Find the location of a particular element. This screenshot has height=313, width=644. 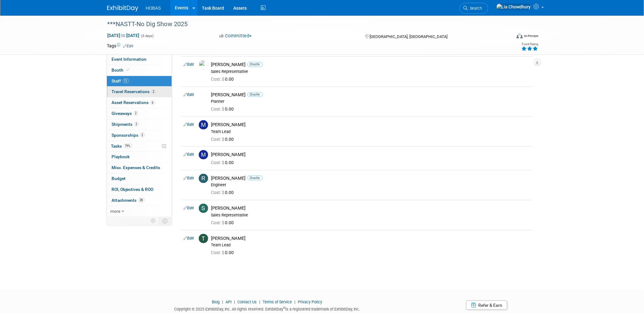

a: Budget is located at coordinates (139, 179).